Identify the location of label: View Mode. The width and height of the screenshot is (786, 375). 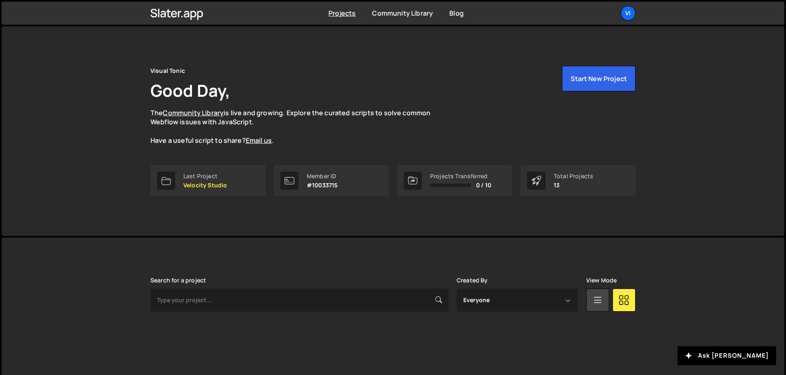
(602, 280).